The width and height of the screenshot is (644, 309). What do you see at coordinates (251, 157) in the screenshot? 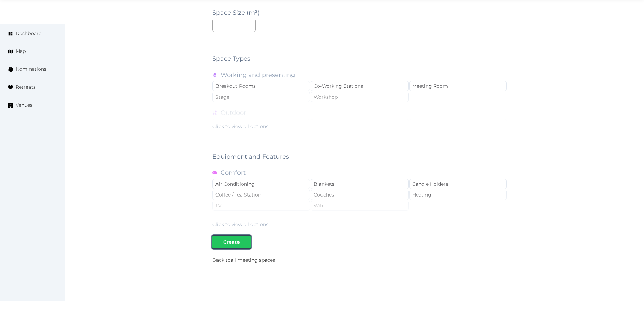
I see `label: Equipment and Features` at bounding box center [251, 157].